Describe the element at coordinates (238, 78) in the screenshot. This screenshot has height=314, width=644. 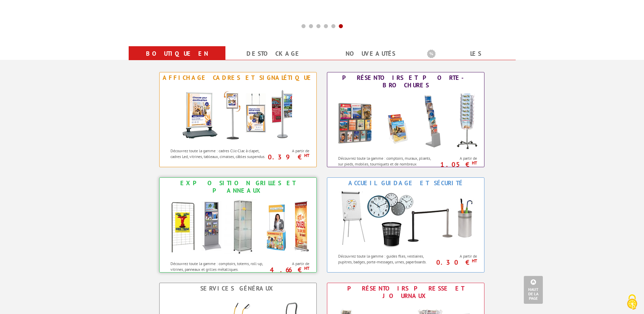
I see `div: Affichage Cadres et Signalétique` at that location.